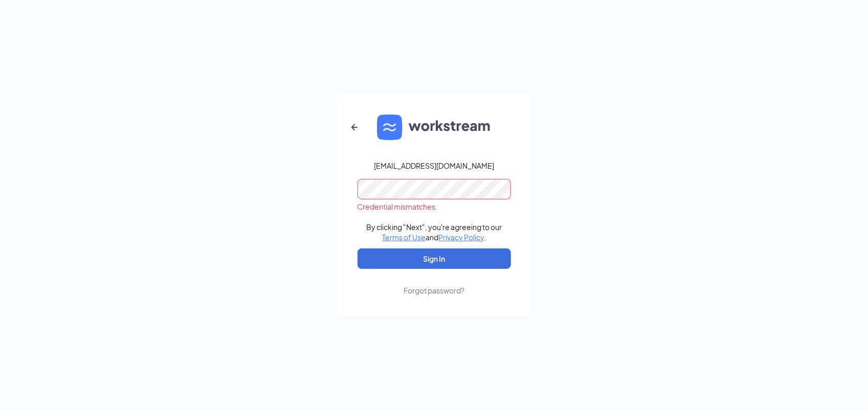 This screenshot has height=410, width=868. I want to click on div: By clicking "Next", you're agreeing to our and ., so click(433, 232).